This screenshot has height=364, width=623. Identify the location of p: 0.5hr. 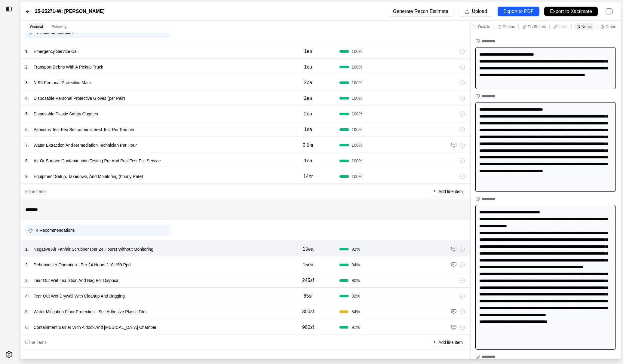
(308, 145).